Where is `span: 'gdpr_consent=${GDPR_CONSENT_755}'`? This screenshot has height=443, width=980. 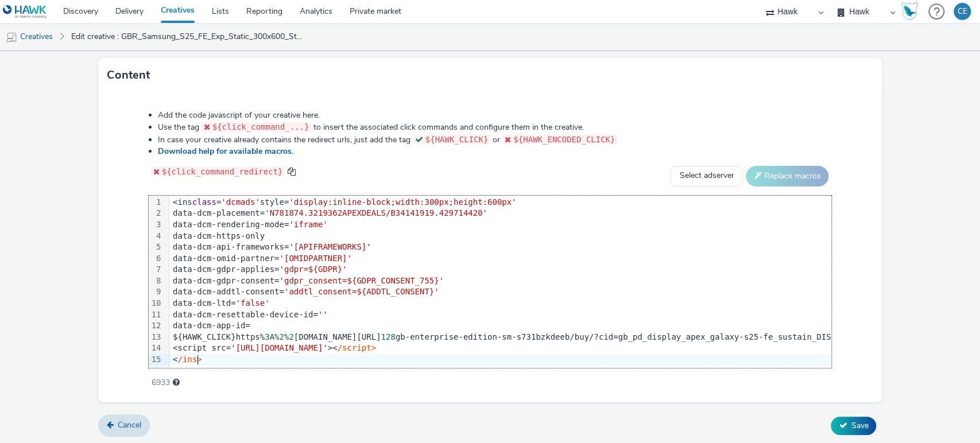
span: 'gdpr_consent=${GDPR_CONSENT_755}' is located at coordinates (361, 281).